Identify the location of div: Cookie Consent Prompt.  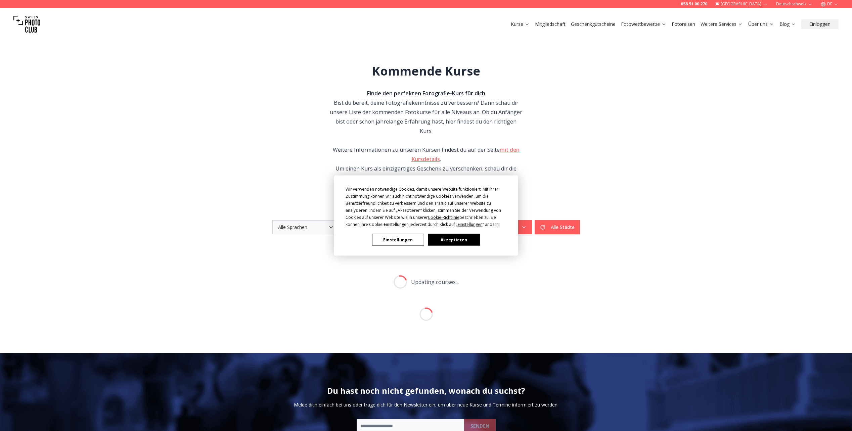
(426, 216).